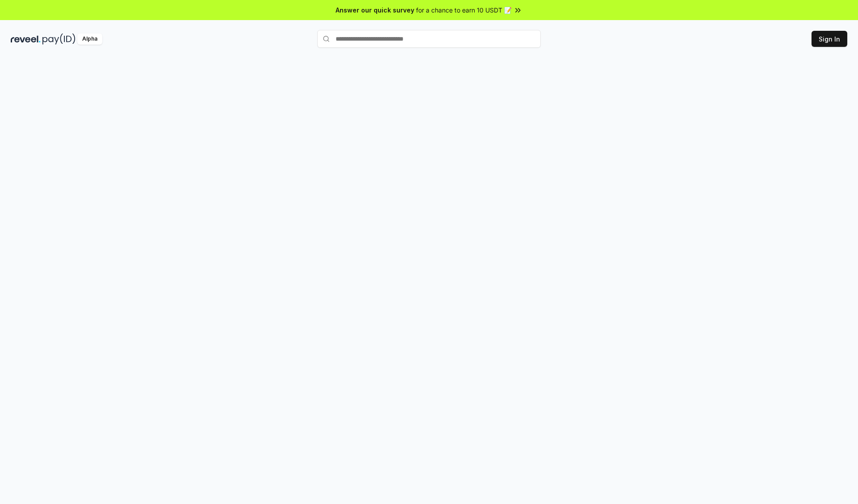 This screenshot has width=858, height=504. Describe the element at coordinates (90, 39) in the screenshot. I see `div: Alpha` at that location.